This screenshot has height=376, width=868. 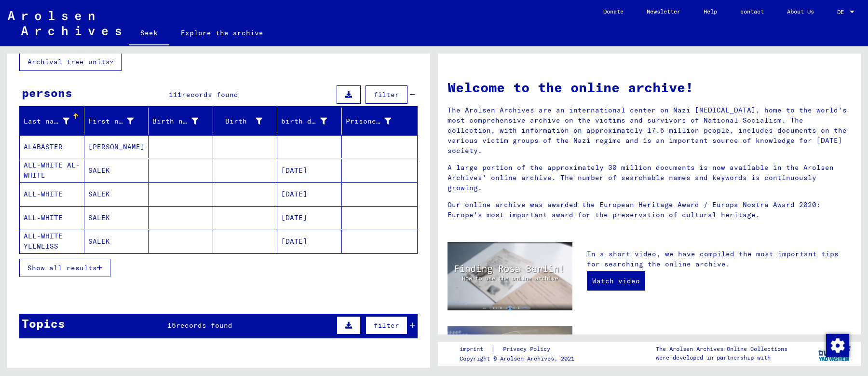 What do you see at coordinates (245, 121) in the screenshot?
I see `mat-header-cell: Birth` at bounding box center [245, 121].